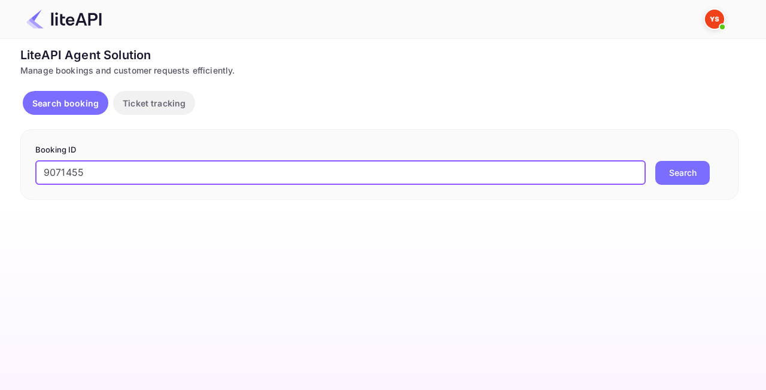 This screenshot has width=766, height=390. What do you see at coordinates (64, 19) in the screenshot?
I see `img: LiteAPI Logo` at bounding box center [64, 19].